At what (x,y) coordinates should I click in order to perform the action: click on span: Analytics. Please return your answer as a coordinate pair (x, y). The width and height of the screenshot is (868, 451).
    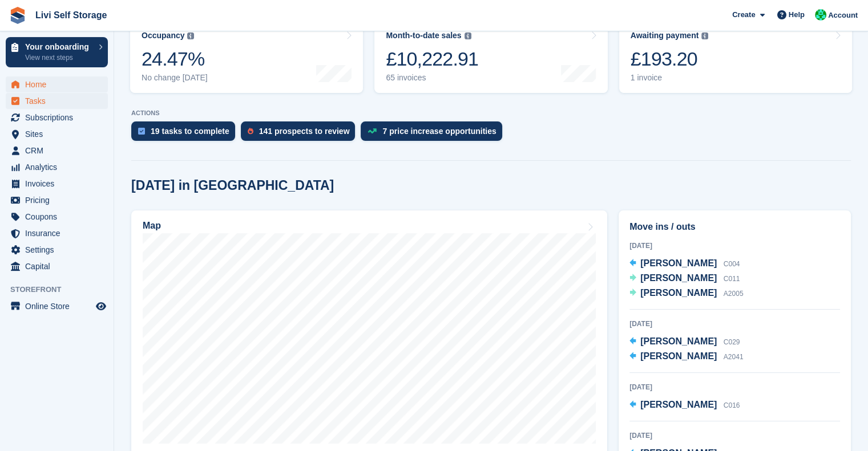
    Looking at the image, I should click on (59, 167).